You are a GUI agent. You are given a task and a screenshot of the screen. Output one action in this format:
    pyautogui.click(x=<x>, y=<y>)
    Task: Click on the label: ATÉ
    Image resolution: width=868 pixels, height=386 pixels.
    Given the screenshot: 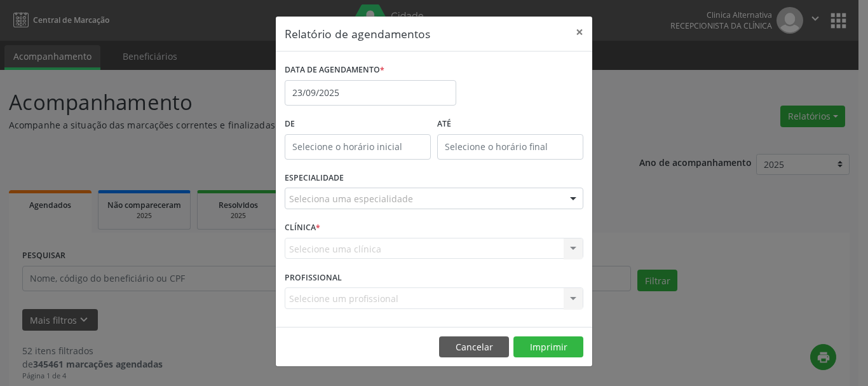 What is the action you would take?
    pyautogui.click(x=510, y=124)
    